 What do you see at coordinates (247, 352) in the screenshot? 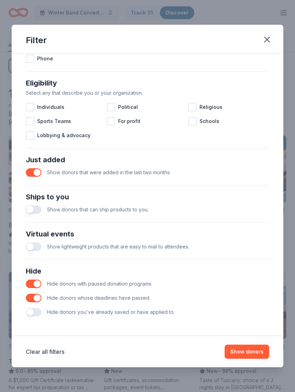
I see `button: Show donors` at bounding box center [247, 352].